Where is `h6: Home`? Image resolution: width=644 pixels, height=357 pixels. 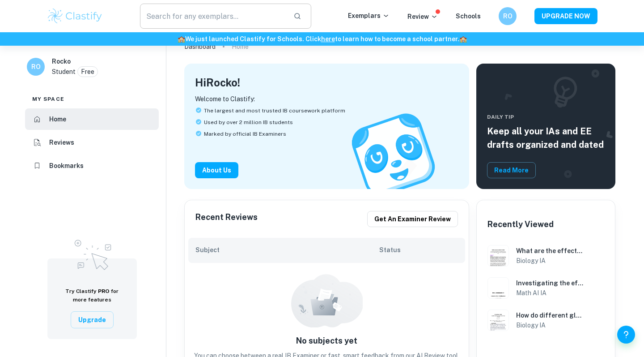 h6: Home is located at coordinates (58, 119).